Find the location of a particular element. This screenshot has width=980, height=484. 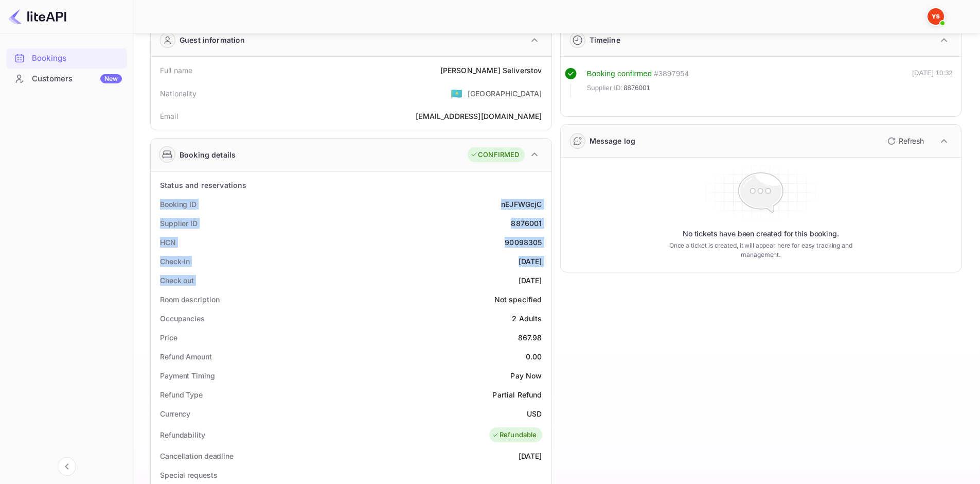

a: Bookings is located at coordinates (66, 57).